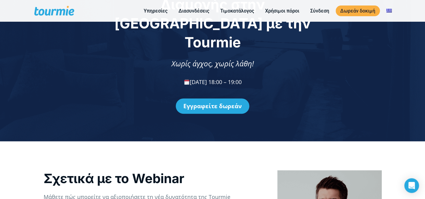 This screenshot has height=199, width=425. What do you see at coordinates (154, 178) in the screenshot?
I see `div: Σχετικά με το Webinar` at bounding box center [154, 178].